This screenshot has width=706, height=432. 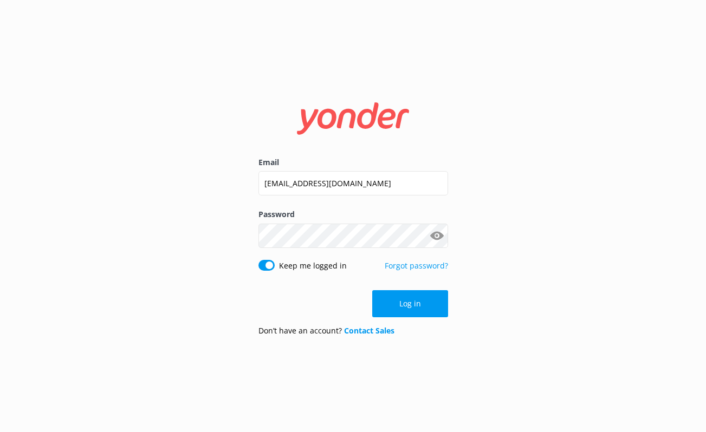 What do you see at coordinates (353, 183) in the screenshot?
I see `input: user@emailaddress.com` at bounding box center [353, 183].